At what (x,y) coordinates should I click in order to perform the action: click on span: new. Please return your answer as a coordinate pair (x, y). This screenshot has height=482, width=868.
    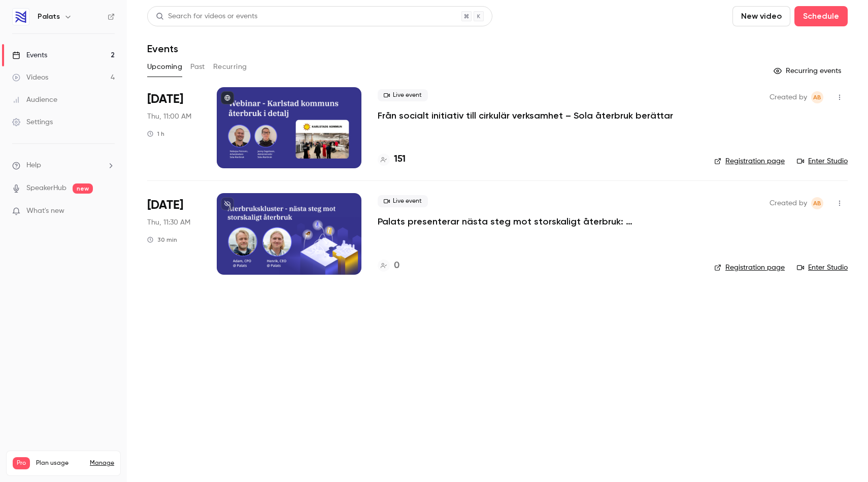
    Looking at the image, I should click on (82, 189).